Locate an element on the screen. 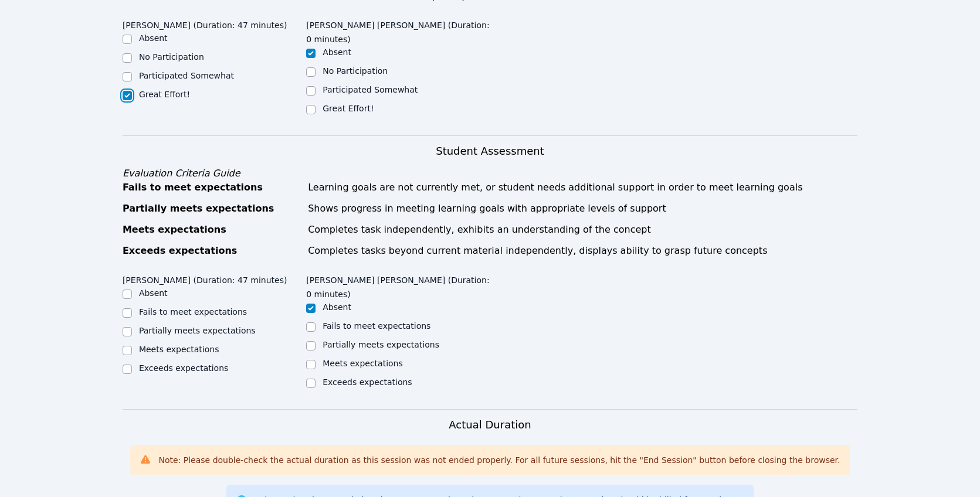  div: Shows progress in meeting learning goals with appropriate levels of support is located at coordinates (582, 209).